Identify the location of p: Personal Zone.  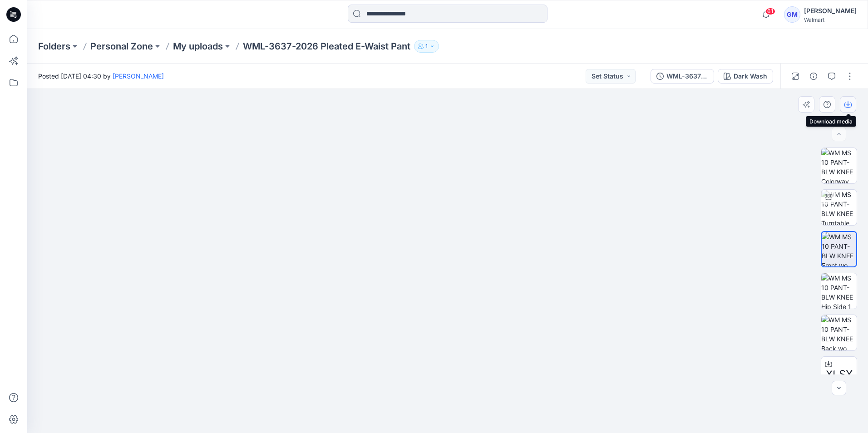
(122, 46).